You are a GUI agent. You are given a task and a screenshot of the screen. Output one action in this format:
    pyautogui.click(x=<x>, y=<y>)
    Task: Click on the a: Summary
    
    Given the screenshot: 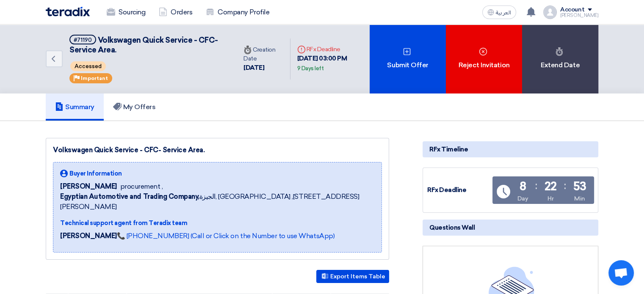 What is the action you would take?
    pyautogui.click(x=74, y=107)
    